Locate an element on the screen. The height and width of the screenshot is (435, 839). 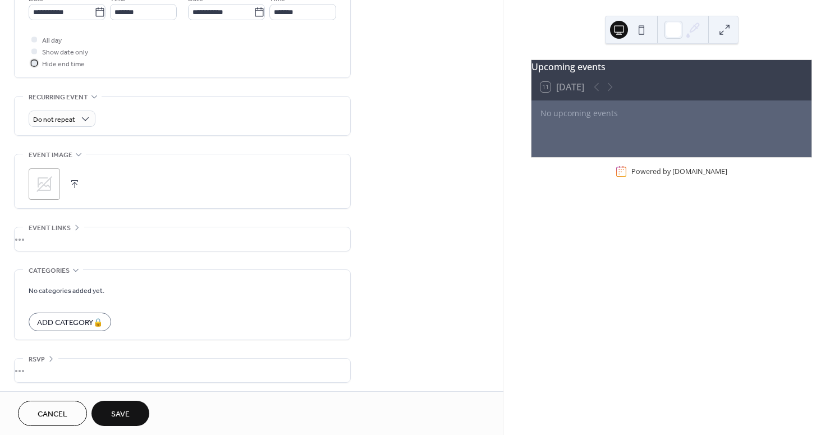
span: Cancel is located at coordinates (52, 414).